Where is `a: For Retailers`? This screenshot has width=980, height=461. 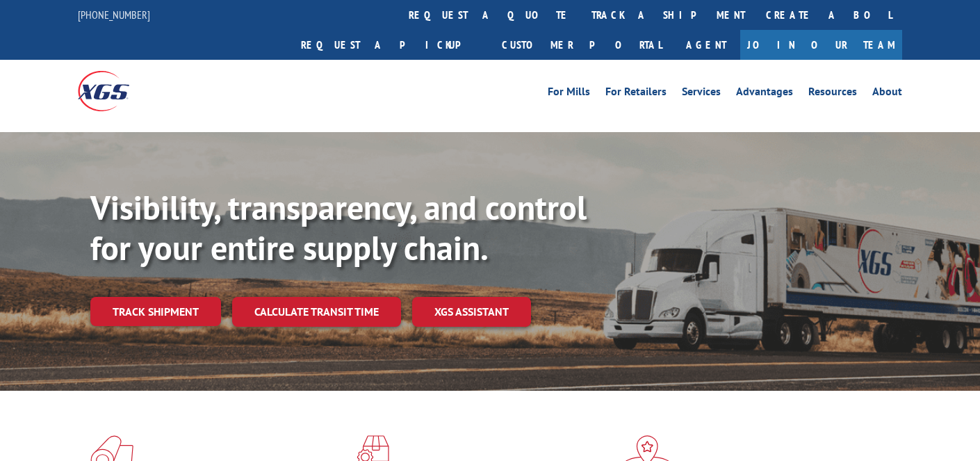 a: For Retailers is located at coordinates (636, 94).